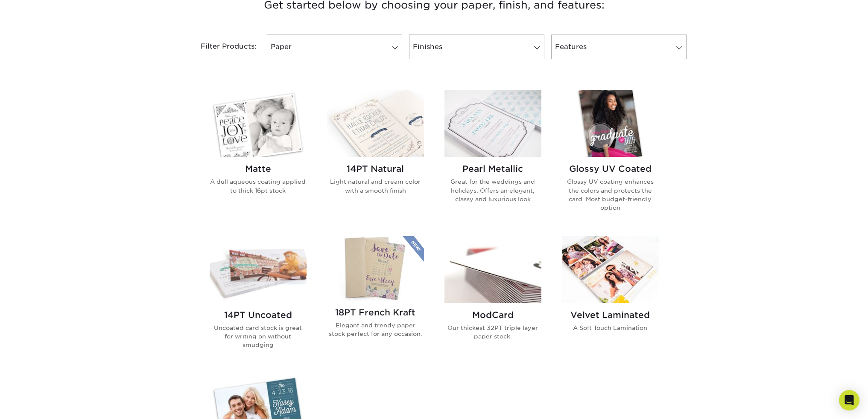 This screenshot has width=868, height=419. I want to click on img: Glossy UV Coated Invitations and Announcements, so click(610, 124).